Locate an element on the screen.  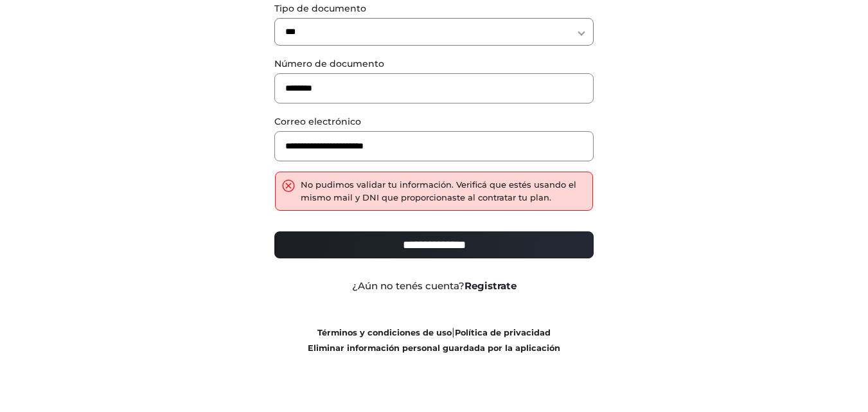
div: No pudimos validar tu información. Verificá que estés usando el mismo mail y DNI que proporcionas... is located at coordinates (443, 191).